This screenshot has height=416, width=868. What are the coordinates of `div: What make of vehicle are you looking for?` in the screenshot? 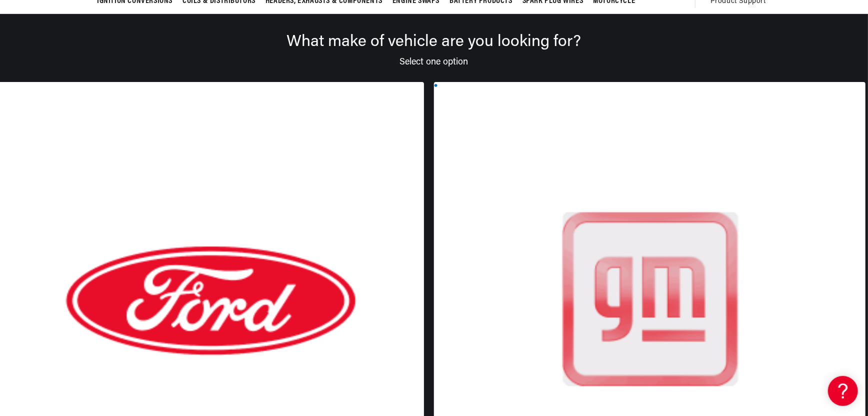 It's located at (434, 42).